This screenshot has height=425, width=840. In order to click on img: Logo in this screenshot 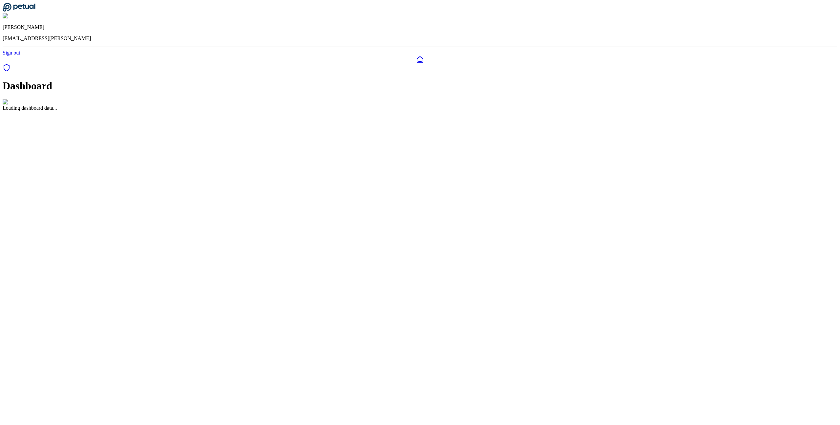, I will do `click(11, 102)`.